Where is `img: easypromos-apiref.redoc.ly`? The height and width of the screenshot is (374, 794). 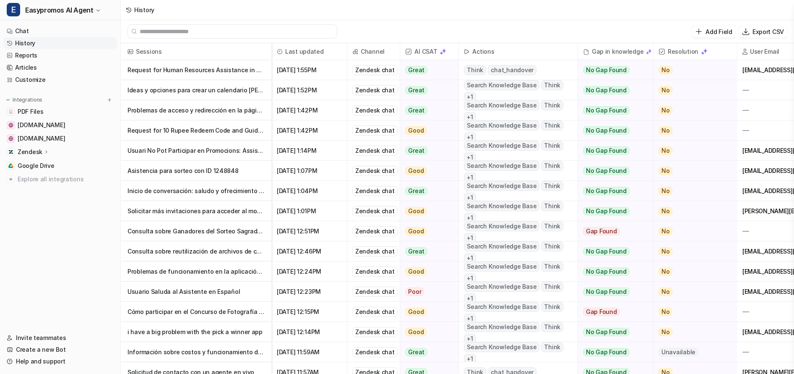
img: easypromos-apiref.redoc.ly is located at coordinates (11, 138).